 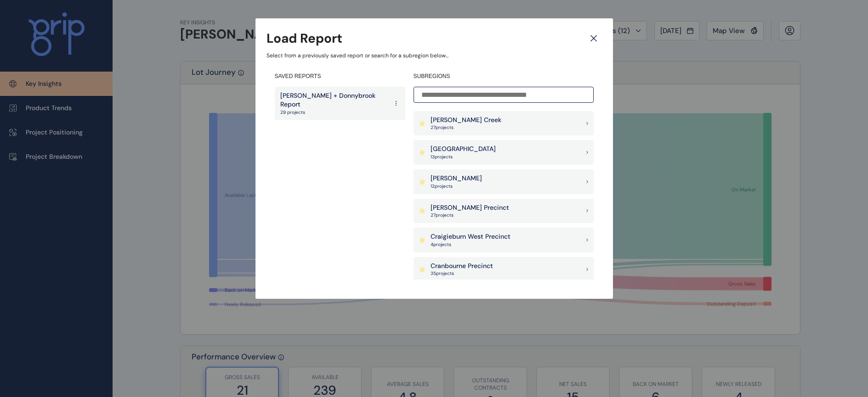 What do you see at coordinates (334, 112) in the screenshot?
I see `p: 29 projects` at bounding box center [334, 112].